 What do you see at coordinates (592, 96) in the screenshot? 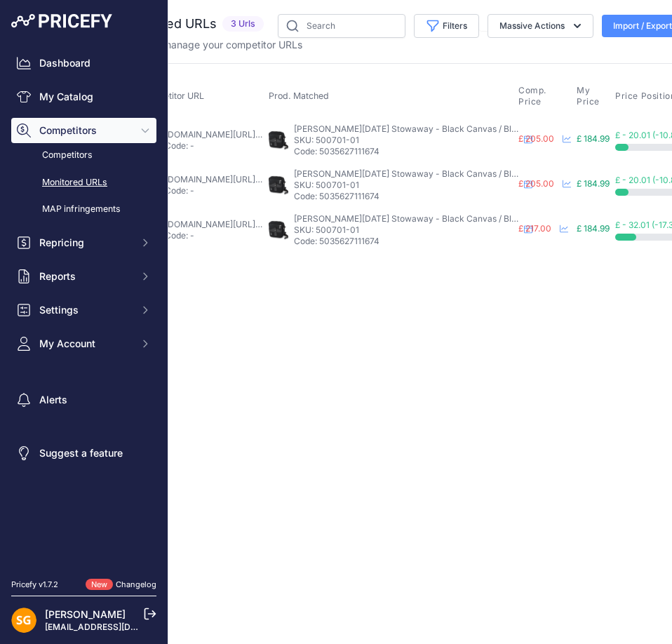
I see `span: My Price` at bounding box center [592, 96].